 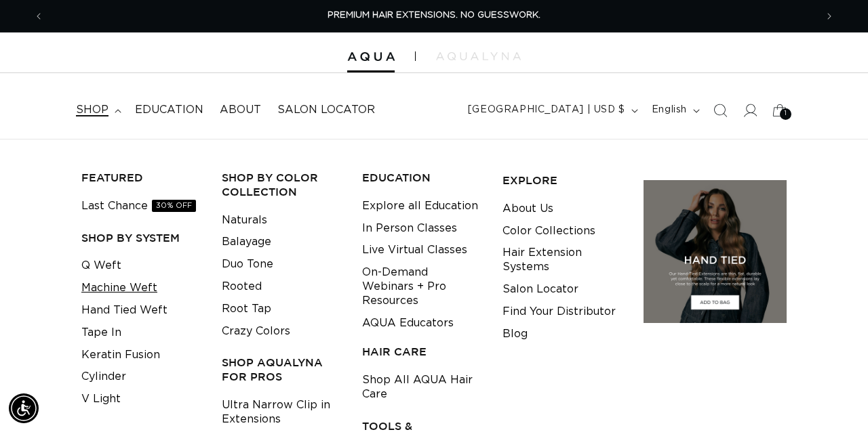 I want to click on img: aqualyna.com, so click(x=478, y=56).